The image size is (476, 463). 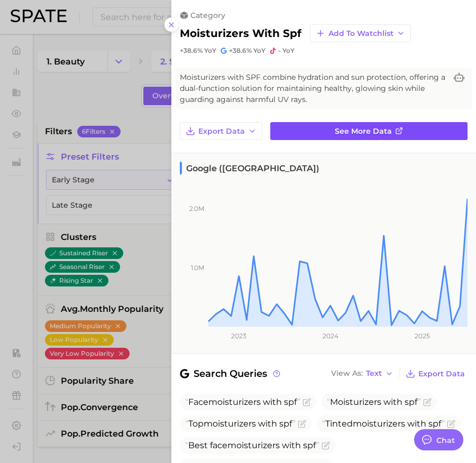 I want to click on tspan: 2023, so click(x=239, y=336).